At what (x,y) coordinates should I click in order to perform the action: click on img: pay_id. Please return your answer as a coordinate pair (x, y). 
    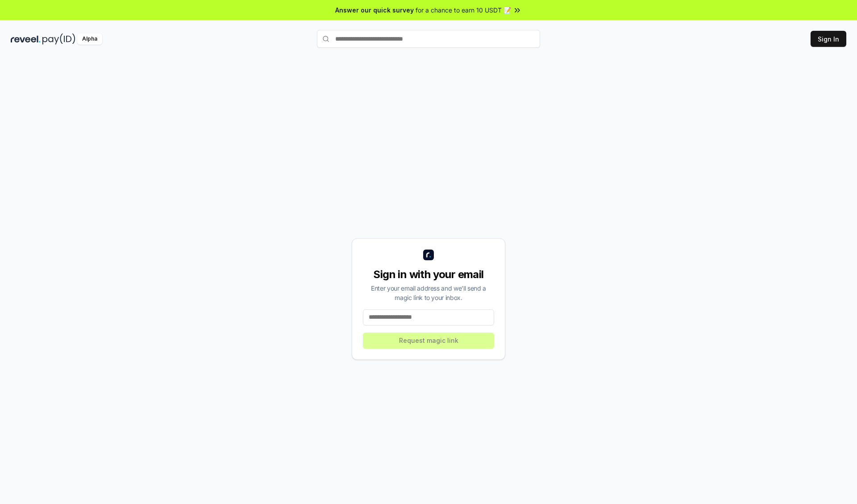
    Looking at the image, I should click on (59, 39).